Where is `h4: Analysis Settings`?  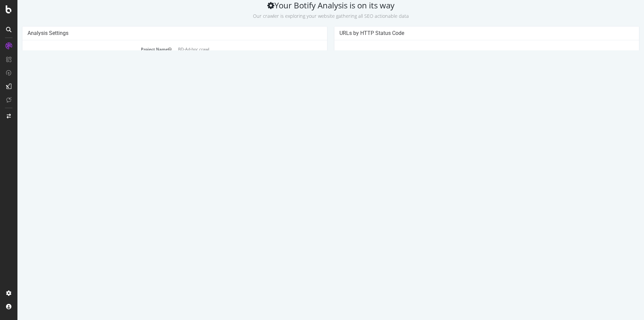 h4: Analysis Settings is located at coordinates (157, 33).